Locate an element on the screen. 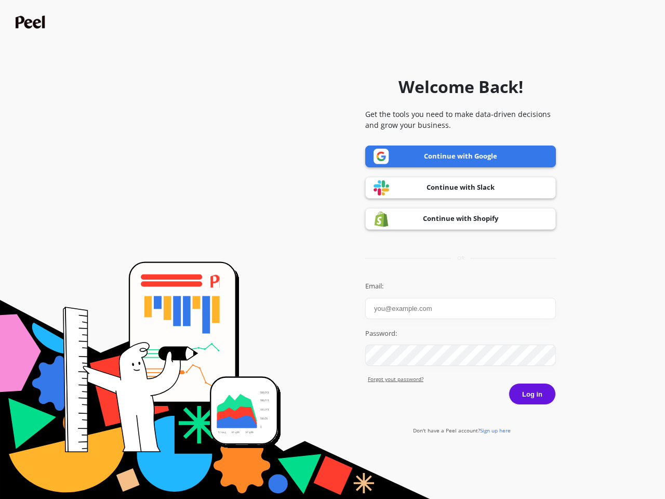 This screenshot has width=665, height=499. a: Forgot yout password? is located at coordinates (462, 379).